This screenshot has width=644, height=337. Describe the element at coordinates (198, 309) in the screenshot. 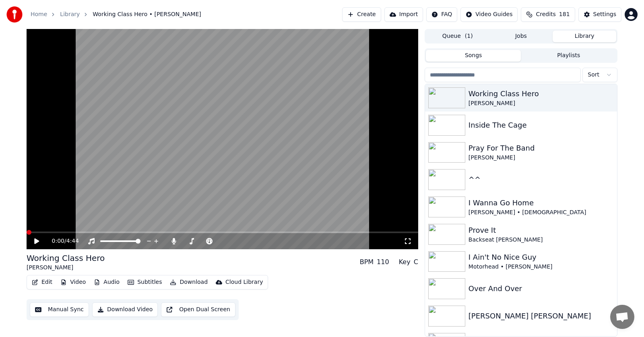

I see `button: Open Dual Screen` at that location.